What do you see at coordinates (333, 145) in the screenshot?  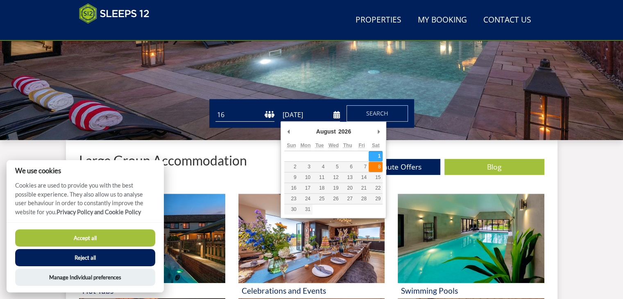 I see `abbr: Wednesday` at bounding box center [333, 145].